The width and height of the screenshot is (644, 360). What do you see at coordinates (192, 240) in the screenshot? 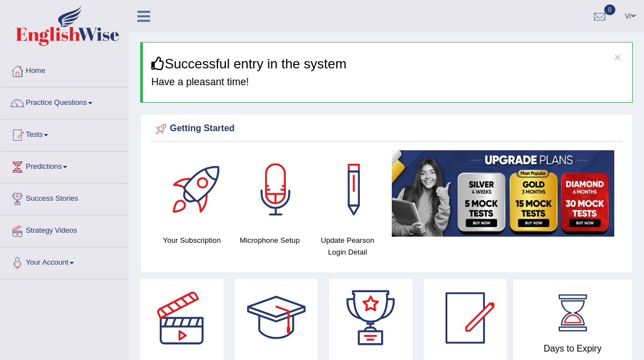
I see `h4: Your Subscription` at bounding box center [192, 240].